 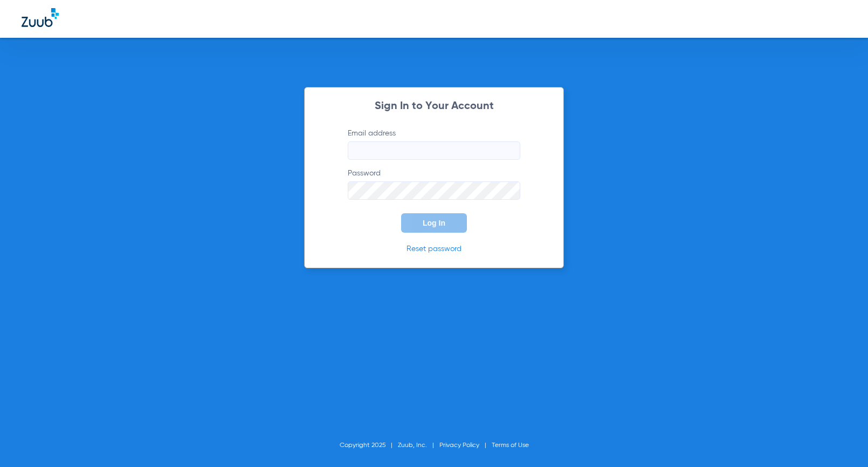 What do you see at coordinates (434, 150) in the screenshot?
I see `input: Email address` at bounding box center [434, 150].